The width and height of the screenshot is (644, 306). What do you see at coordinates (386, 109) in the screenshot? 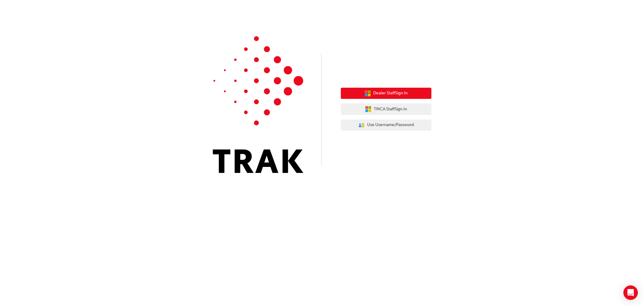
I see `button: TMCA StaffSign In` at bounding box center [386, 109].